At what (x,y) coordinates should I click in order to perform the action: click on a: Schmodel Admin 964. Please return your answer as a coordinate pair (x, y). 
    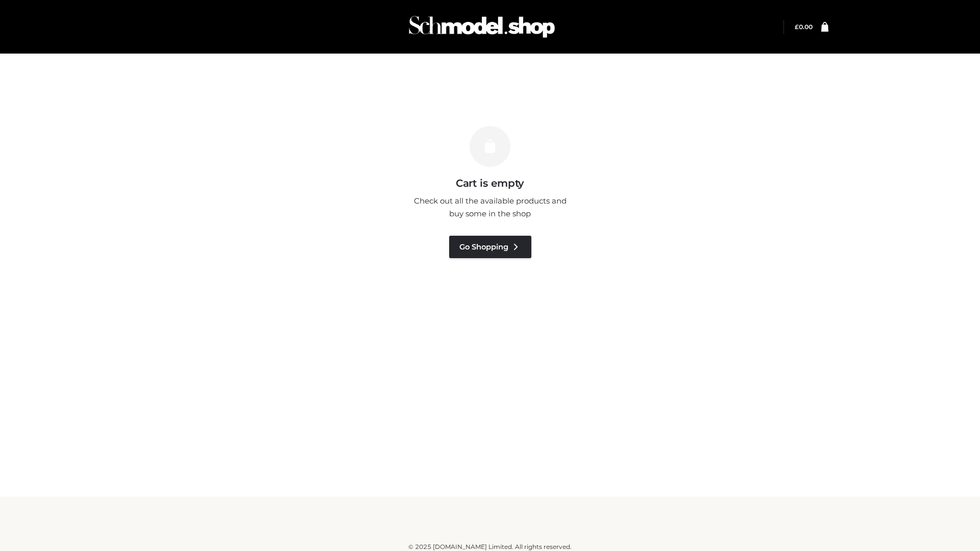
    Looking at the image, I should click on (482, 26).